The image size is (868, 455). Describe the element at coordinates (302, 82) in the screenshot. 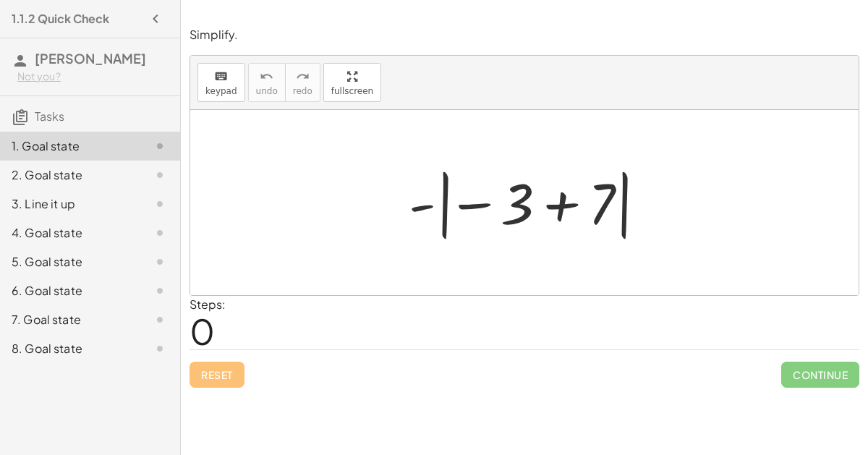

I see `button: redoredo` at that location.